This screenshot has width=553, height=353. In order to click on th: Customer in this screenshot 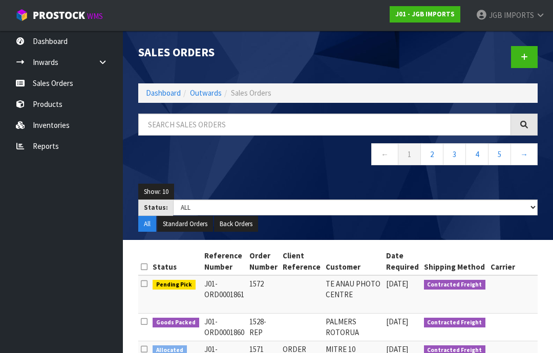, I will do `click(353, 262)`.